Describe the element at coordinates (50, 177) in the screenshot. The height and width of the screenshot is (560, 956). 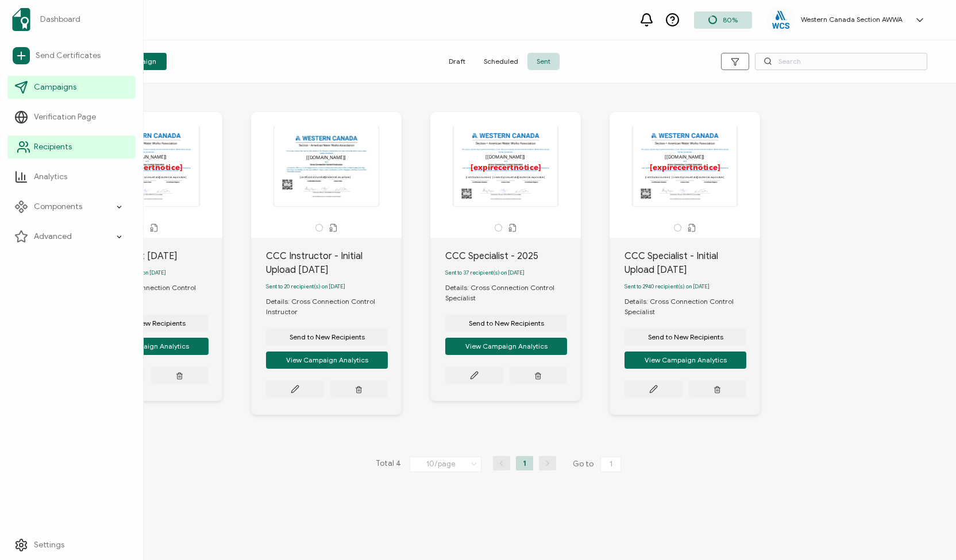
I see `span: Analytics` at that location.